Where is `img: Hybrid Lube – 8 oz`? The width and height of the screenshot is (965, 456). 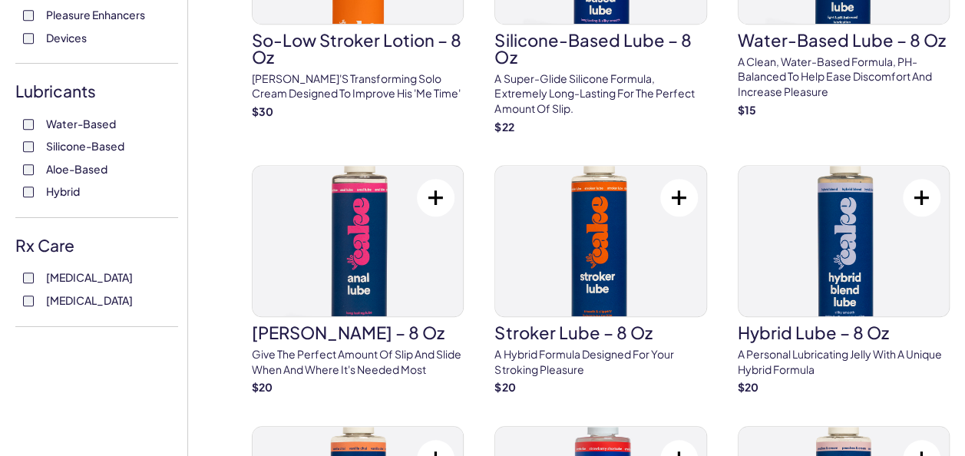
img: Hybrid Lube – 8 oz is located at coordinates (844, 241).